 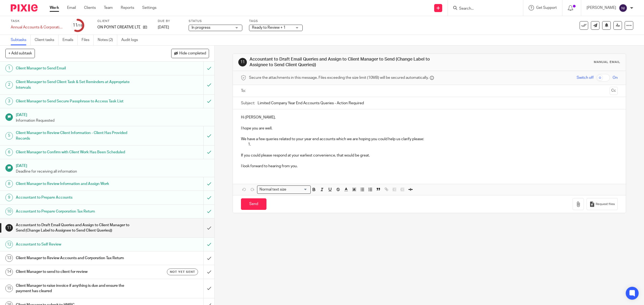 I want to click on span: Hide completed, so click(x=193, y=53).